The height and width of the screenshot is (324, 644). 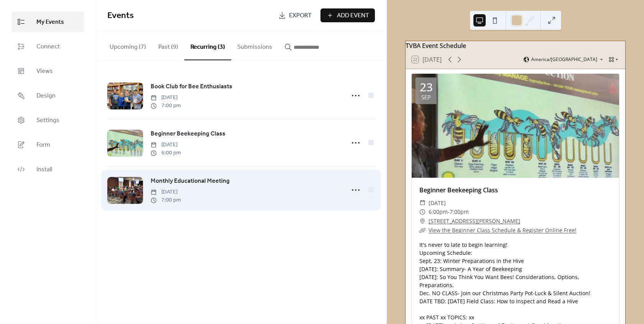 What do you see at coordinates (48, 46) in the screenshot?
I see `a: Connect` at bounding box center [48, 46].